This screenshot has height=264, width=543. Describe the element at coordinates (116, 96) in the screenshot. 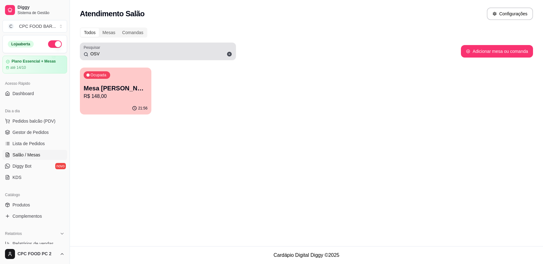

I see `p: R$ 148,00` at that location.